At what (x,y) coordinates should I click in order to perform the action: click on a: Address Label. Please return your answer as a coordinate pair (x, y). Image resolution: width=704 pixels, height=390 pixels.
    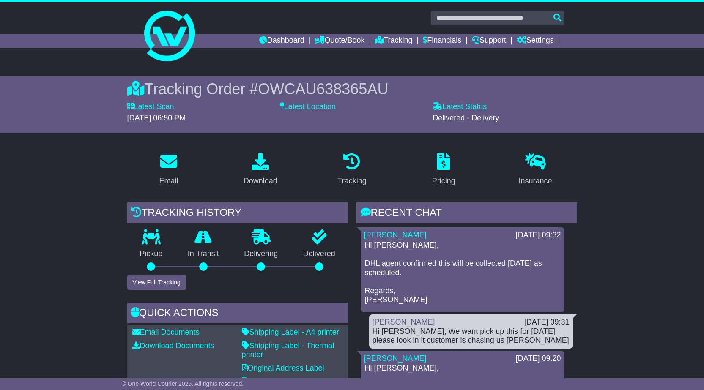
    Looking at the image, I should click on (269, 382).